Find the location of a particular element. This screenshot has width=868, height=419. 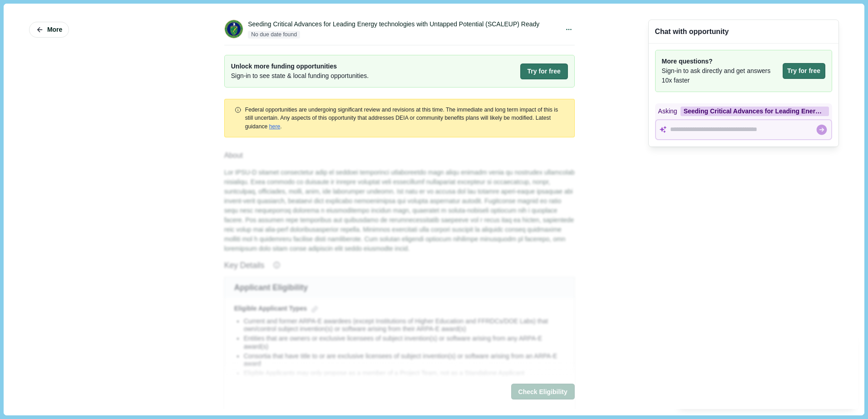

button: More is located at coordinates (49, 30).